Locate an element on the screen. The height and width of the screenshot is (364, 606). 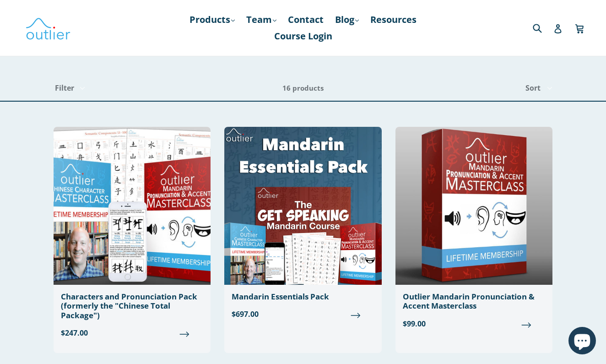
a: Outlier Mandarin Pronunciation & Accent Masterclass $99.00 is located at coordinates (474, 232).